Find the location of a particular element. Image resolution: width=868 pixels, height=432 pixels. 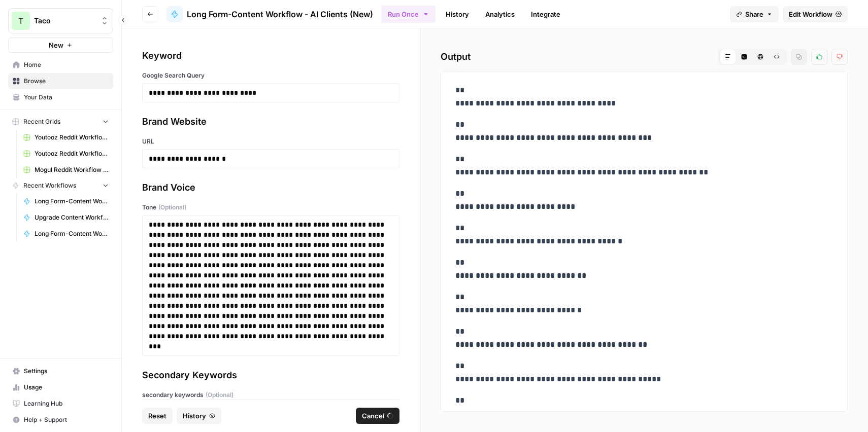

div: Brand Website is located at coordinates (271, 121).